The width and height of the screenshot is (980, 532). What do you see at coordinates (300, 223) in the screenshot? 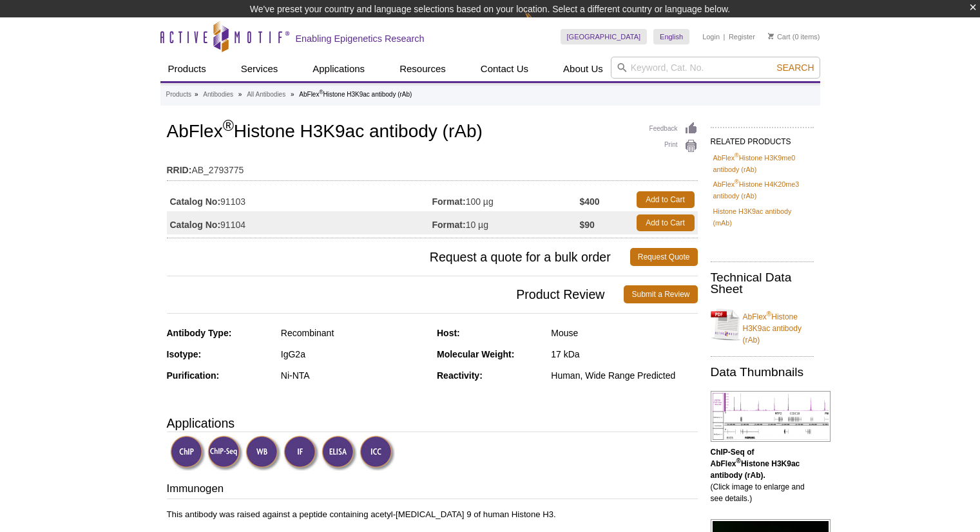
I see `td: 91104` at bounding box center [300, 223].